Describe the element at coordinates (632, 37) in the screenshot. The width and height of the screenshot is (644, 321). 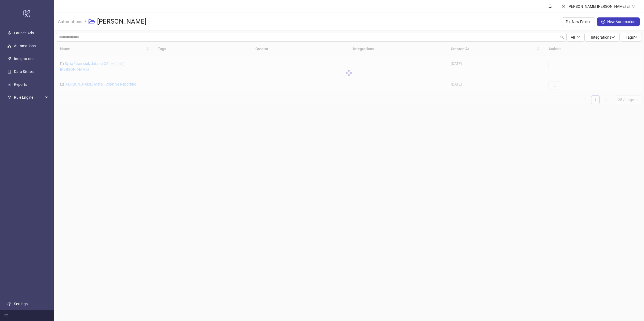
I see `span: Tags` at that location.